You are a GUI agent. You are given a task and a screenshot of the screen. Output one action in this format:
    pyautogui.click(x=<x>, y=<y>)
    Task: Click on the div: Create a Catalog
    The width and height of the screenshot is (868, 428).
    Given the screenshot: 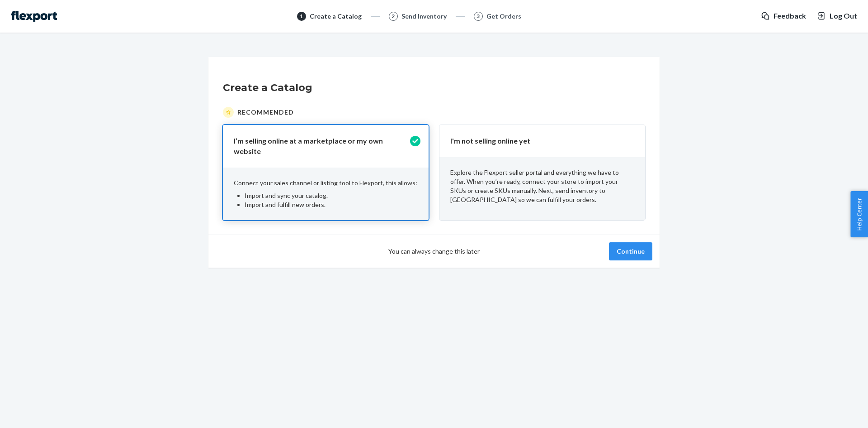 What is the action you would take?
    pyautogui.click(x=336, y=17)
    